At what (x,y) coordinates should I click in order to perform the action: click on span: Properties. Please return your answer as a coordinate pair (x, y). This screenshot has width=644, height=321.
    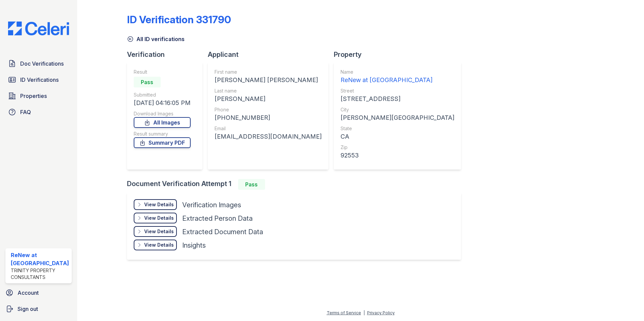
    Looking at the image, I should click on (33, 96).